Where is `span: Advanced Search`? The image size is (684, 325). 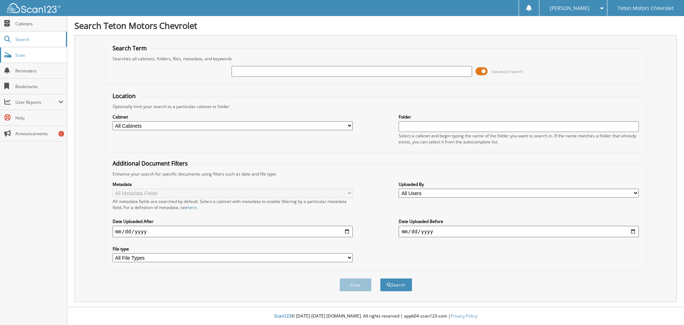
span: Advanced Search is located at coordinates (507, 71).